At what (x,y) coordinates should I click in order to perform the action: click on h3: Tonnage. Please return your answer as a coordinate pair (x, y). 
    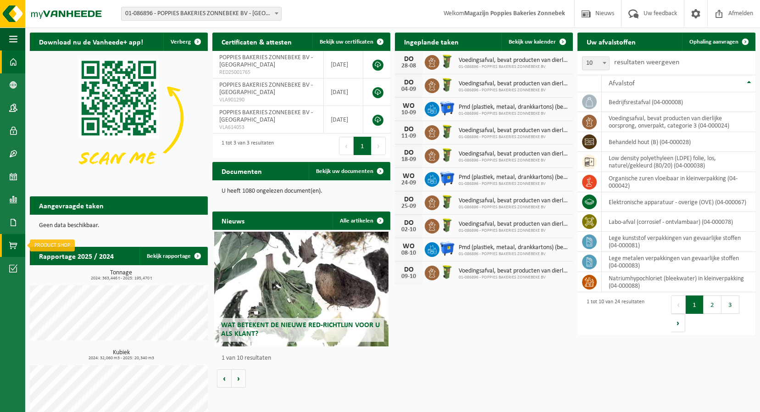
    Looking at the image, I should click on (121, 275).